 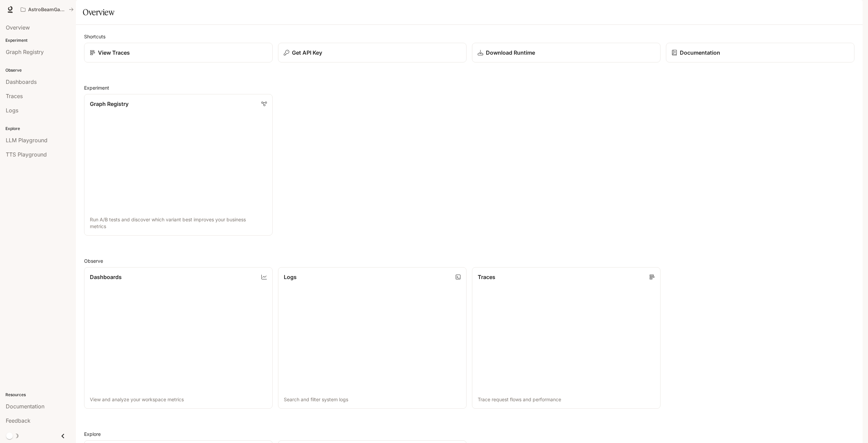 I want to click on p: Download Runtime, so click(x=510, y=52).